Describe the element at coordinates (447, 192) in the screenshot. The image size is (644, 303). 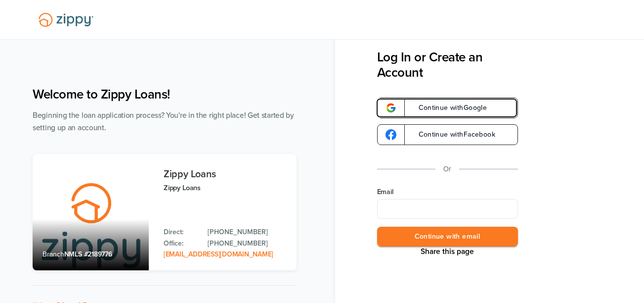
I see `label: Email` at that location.